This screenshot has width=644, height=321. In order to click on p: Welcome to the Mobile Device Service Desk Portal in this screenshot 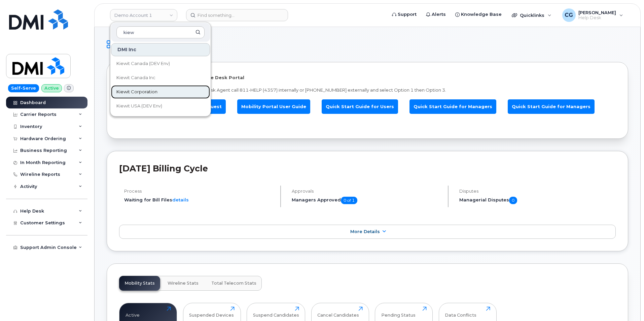, I will do `click(368, 77)`.